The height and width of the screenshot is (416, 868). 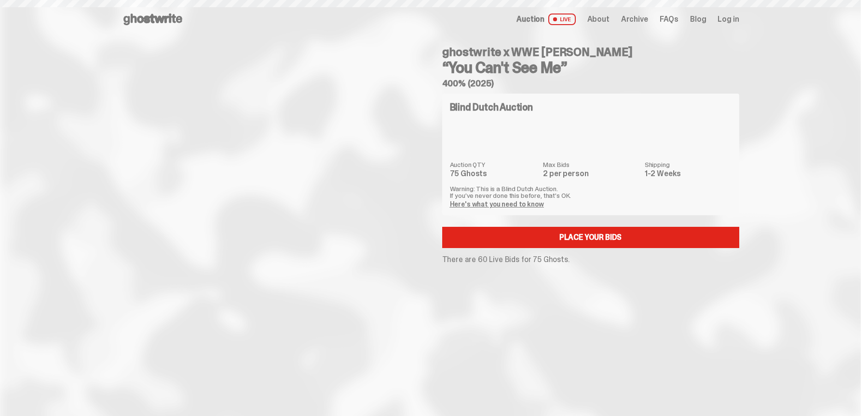 I want to click on dd: 75 Ghosts, so click(x=494, y=174).